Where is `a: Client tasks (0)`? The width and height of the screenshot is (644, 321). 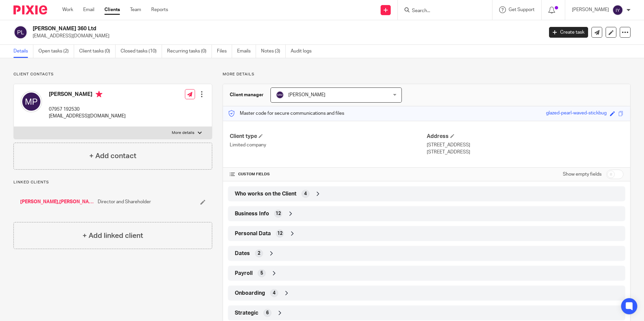 a: Client tasks (0) is located at coordinates (97, 51).